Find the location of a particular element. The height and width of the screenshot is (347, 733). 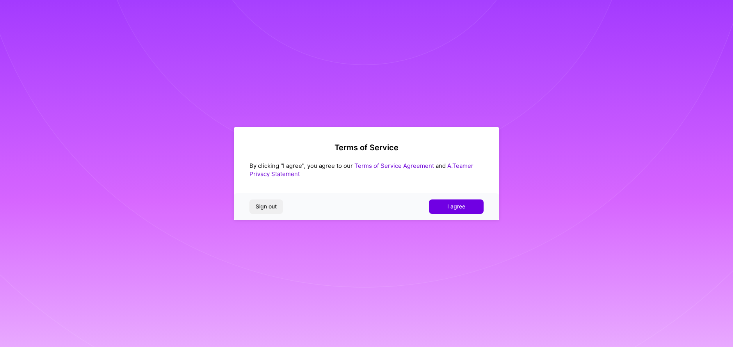

span: I agree is located at coordinates (457, 207).